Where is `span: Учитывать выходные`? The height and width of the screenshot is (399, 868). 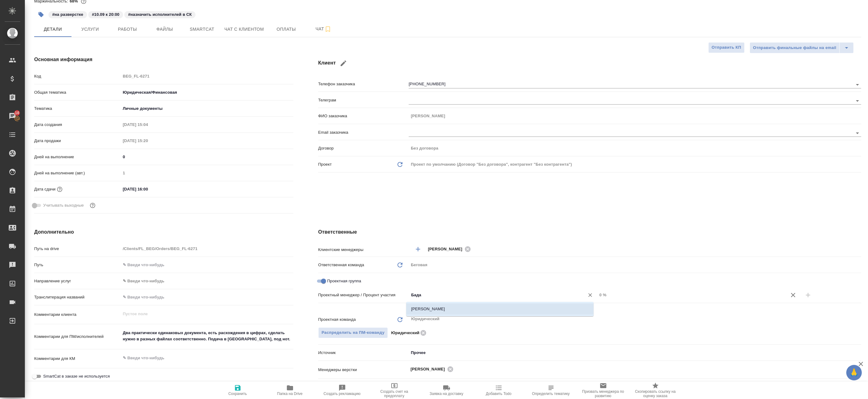
span: Учитывать выходные is located at coordinates (63, 205).